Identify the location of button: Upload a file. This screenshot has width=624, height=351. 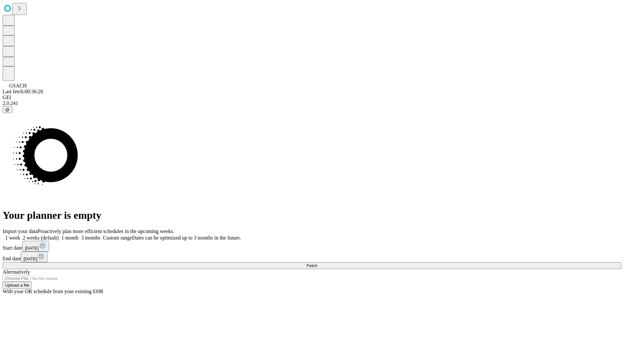
(17, 285).